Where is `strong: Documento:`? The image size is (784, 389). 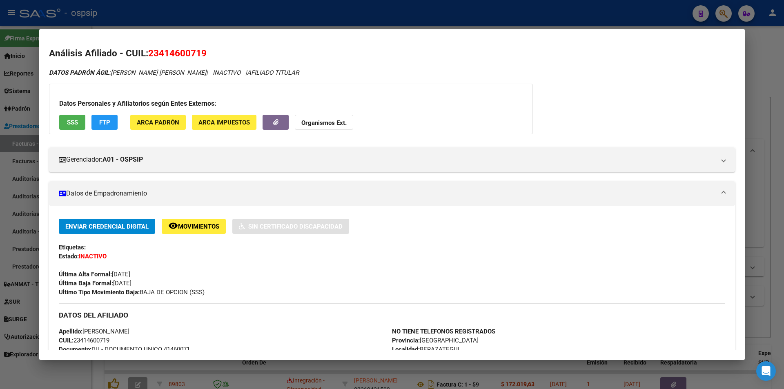 strong: Documento: is located at coordinates (75, 349).